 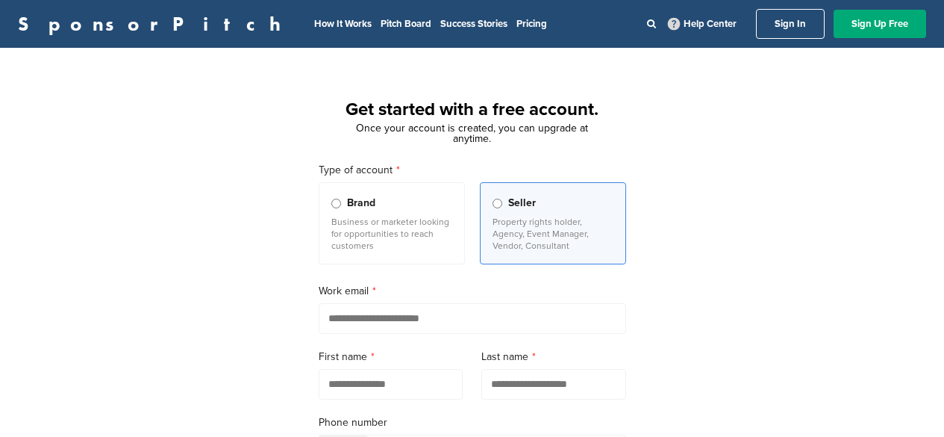 I want to click on span: Seller, so click(x=522, y=203).